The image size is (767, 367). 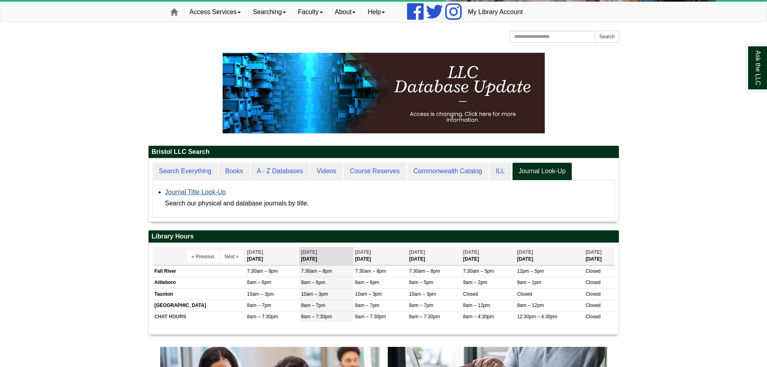 I want to click on span: 9am – 2pm, so click(x=475, y=282).